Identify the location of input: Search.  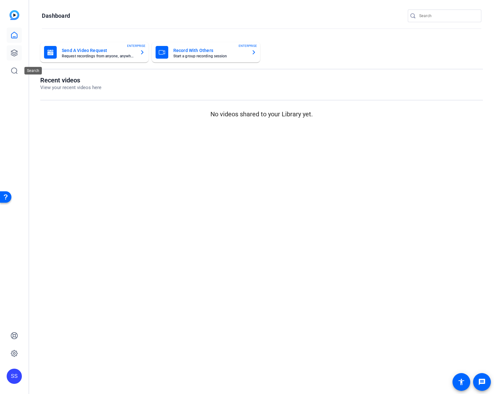
(448, 16).